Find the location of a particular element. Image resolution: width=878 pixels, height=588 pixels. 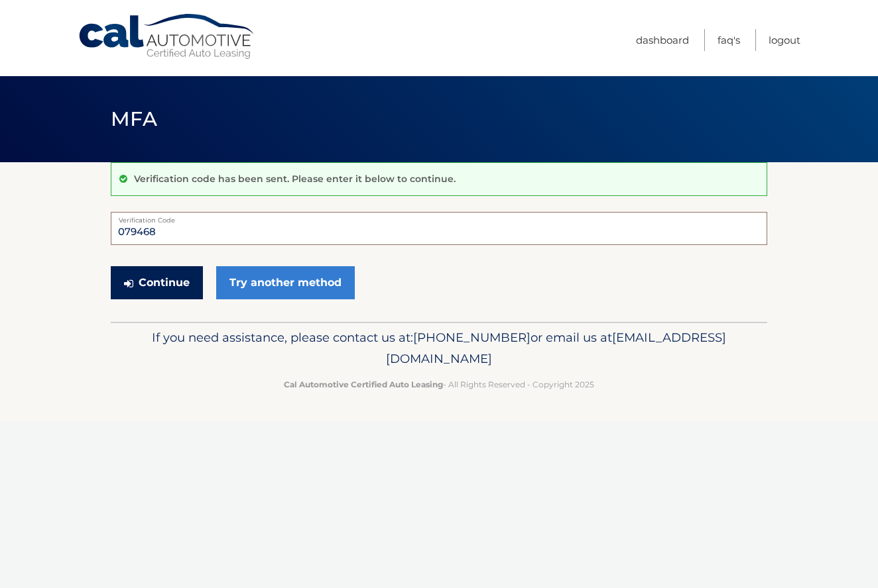

a: Cal Automotive is located at coordinates (167, 37).